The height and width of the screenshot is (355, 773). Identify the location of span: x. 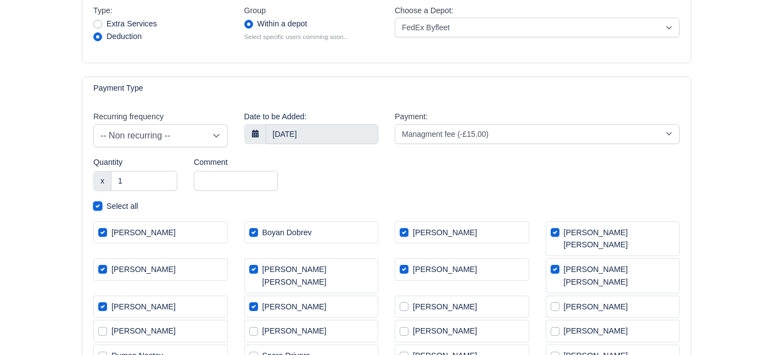
(102, 181).